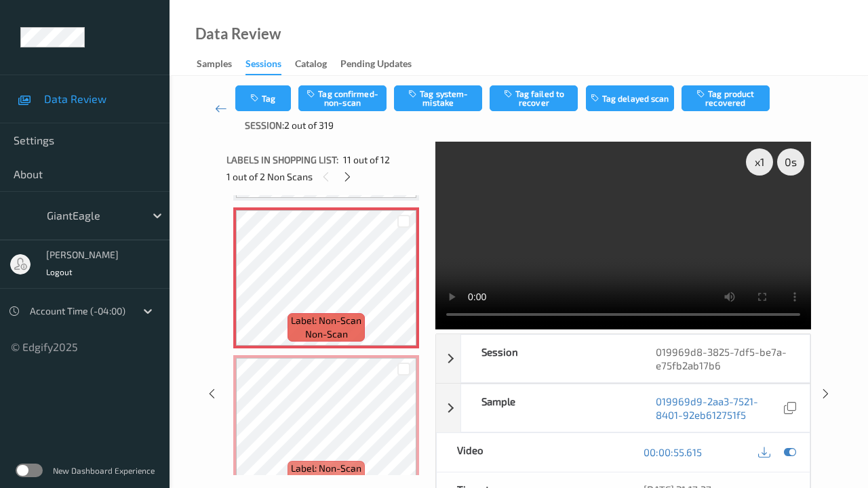  I want to click on button: Tag, so click(263, 98).